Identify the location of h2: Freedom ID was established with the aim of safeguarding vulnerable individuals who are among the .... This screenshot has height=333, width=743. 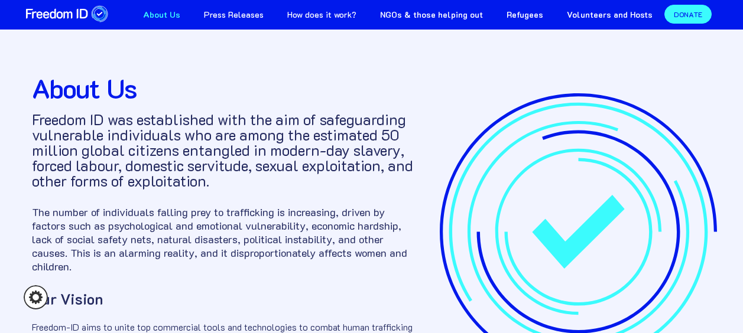
(224, 150).